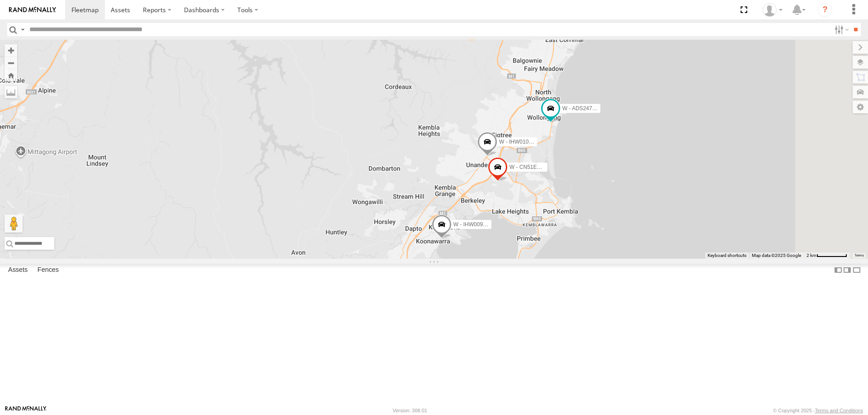 Image resolution: width=868 pixels, height=415 pixels. I want to click on label: Search Query, so click(23, 29).